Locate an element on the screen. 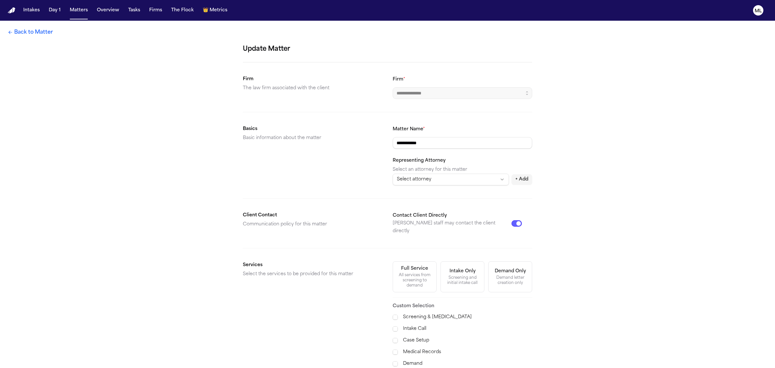 The height and width of the screenshot is (368, 775). a: Firms is located at coordinates (156, 10).